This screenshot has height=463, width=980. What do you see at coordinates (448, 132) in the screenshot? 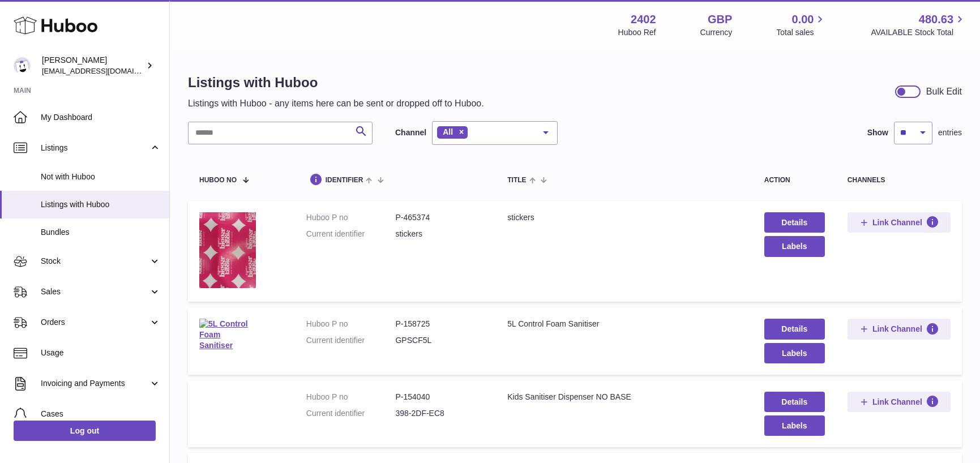
I see `span: All` at bounding box center [448, 132].